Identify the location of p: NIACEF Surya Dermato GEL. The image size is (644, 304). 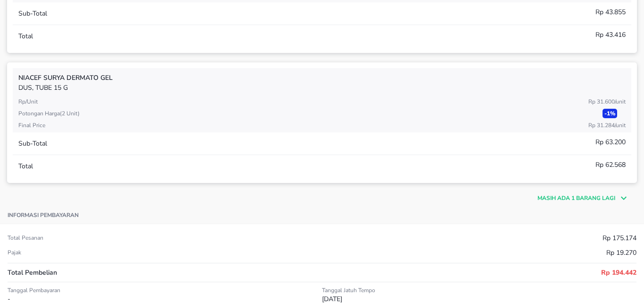
(322, 78).